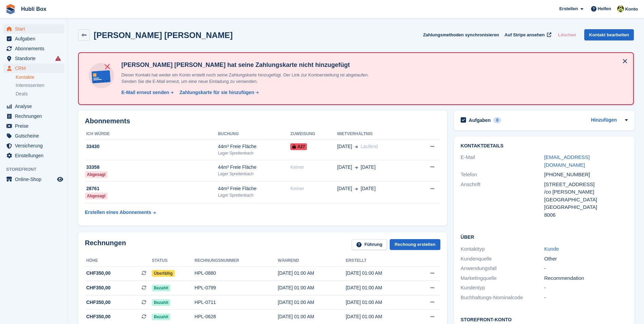 The height and width of the screenshot is (324, 644). Describe the element at coordinates (236, 316) in the screenshot. I see `div: HPL-0628` at that location.